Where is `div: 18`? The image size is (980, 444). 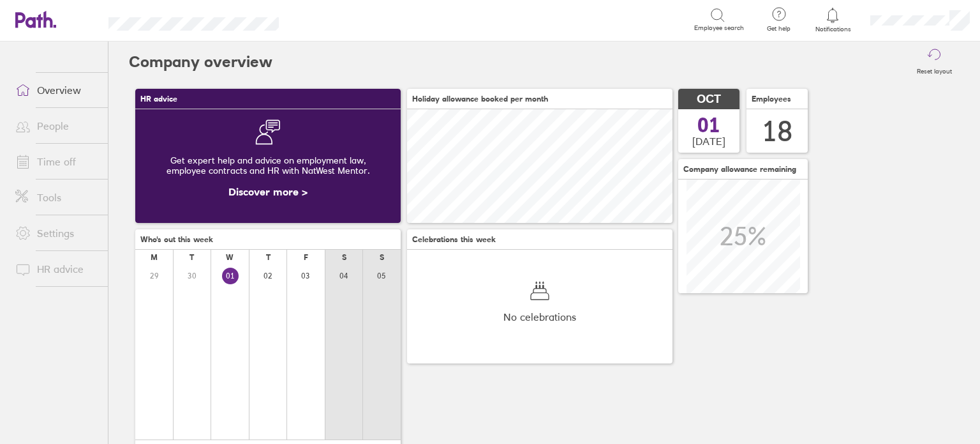
div: 18 is located at coordinates (777, 131).